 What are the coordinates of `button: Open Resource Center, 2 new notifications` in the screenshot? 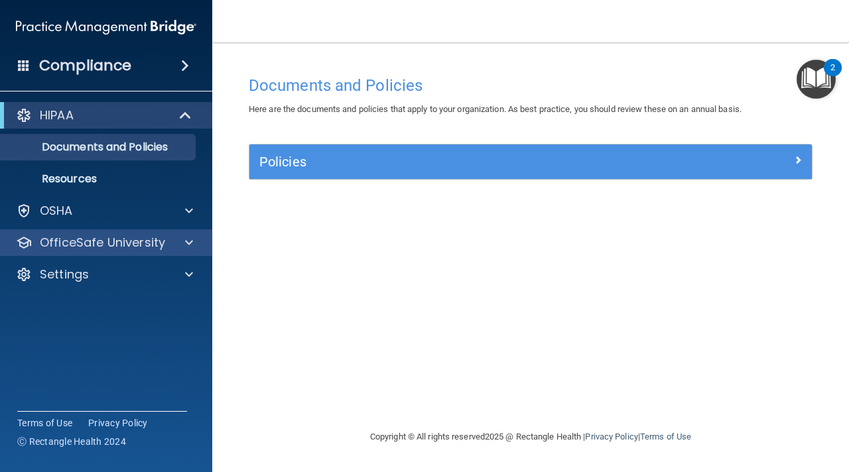 It's located at (816, 79).